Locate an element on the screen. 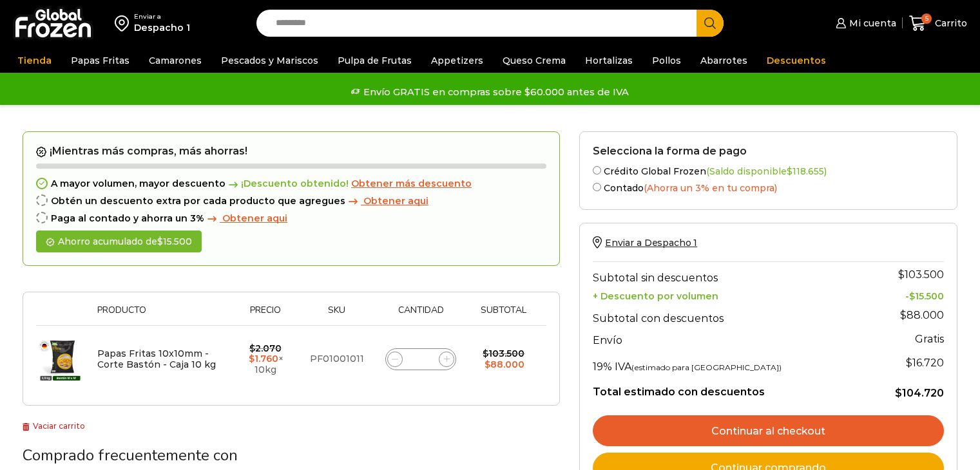 The image size is (980, 470). th: Subtotal is located at coordinates (504, 315).